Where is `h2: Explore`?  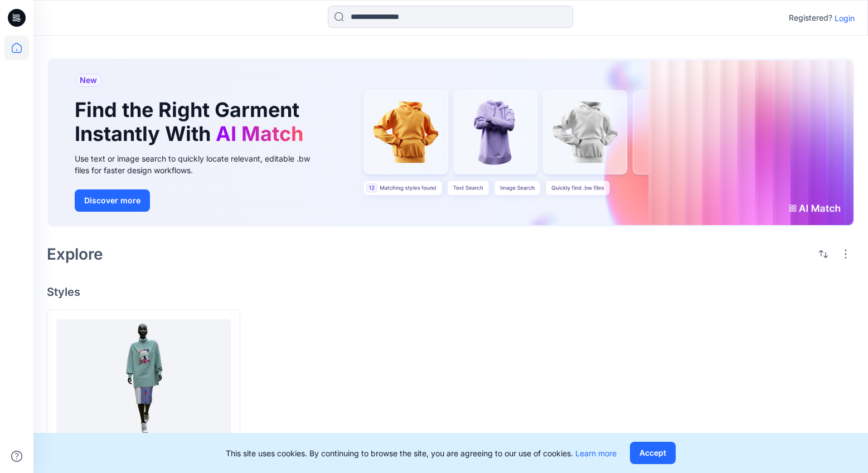 h2: Explore is located at coordinates (74, 254).